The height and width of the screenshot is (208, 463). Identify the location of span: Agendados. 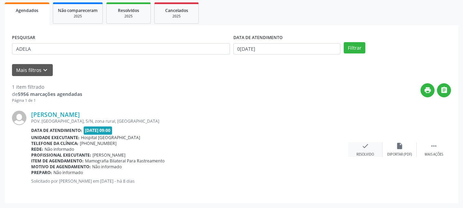
(27, 10).